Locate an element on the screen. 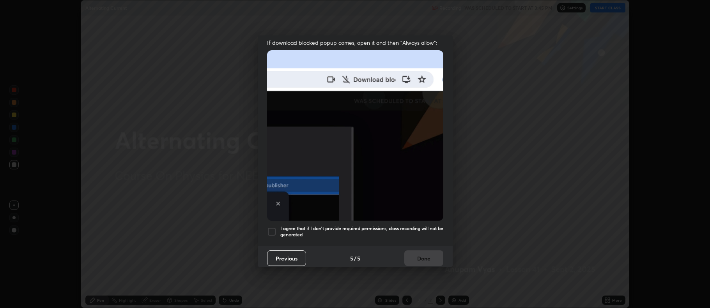  span: If download blocked popup comes, open it and then "Always allow": is located at coordinates (355, 42).